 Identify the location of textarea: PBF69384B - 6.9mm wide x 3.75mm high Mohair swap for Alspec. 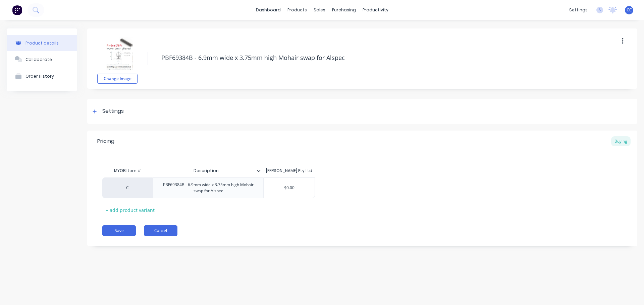
(370, 57).